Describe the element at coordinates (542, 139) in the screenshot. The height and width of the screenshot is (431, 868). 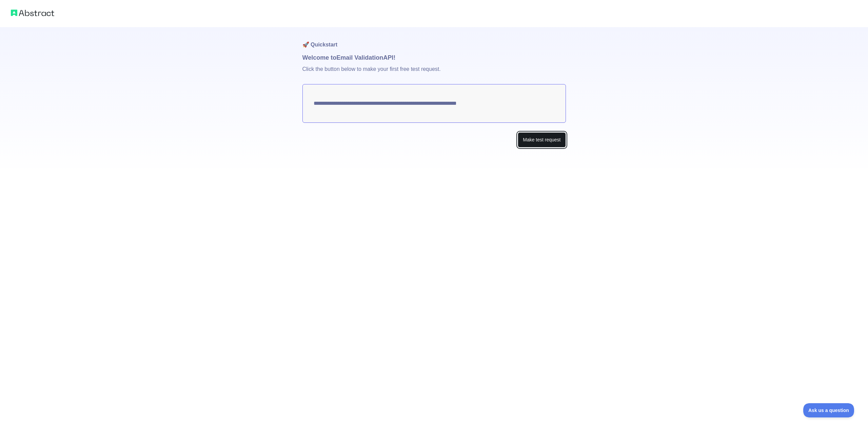
I see `button: Make test request` at that location.